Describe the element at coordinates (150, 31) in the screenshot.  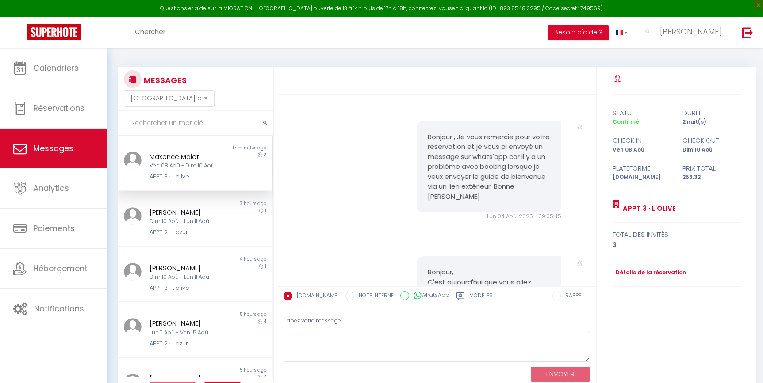
I see `span: Chercher` at that location.